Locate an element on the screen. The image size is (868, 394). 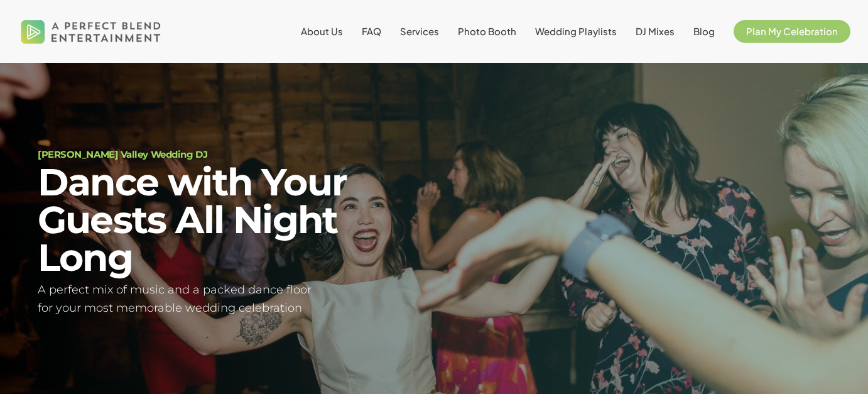
a: Blog is located at coordinates (704, 32).